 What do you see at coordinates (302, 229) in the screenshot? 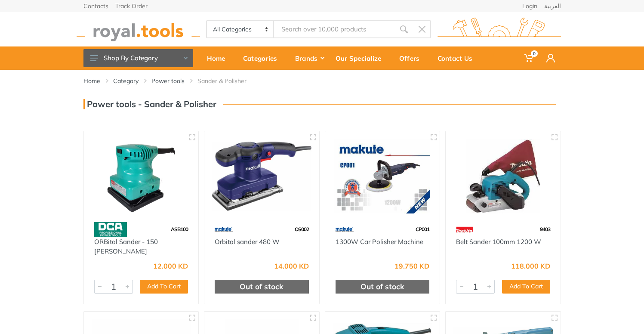
I see `span: OS002` at bounding box center [302, 229].